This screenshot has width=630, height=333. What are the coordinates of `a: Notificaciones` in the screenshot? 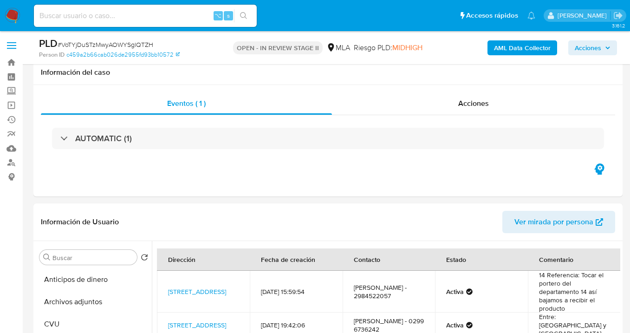 It's located at (531, 15).